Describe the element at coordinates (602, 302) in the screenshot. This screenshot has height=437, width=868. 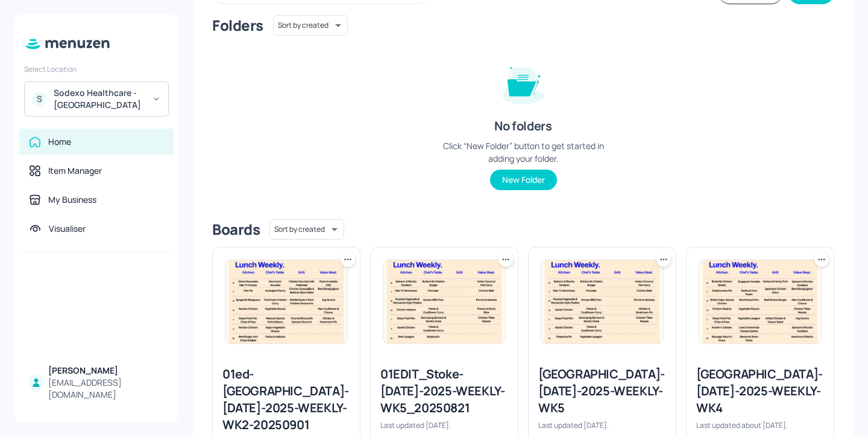
I see `img: 2025-08-16-1755343372622b8ba4k3ob1u.jpeg` at that location.